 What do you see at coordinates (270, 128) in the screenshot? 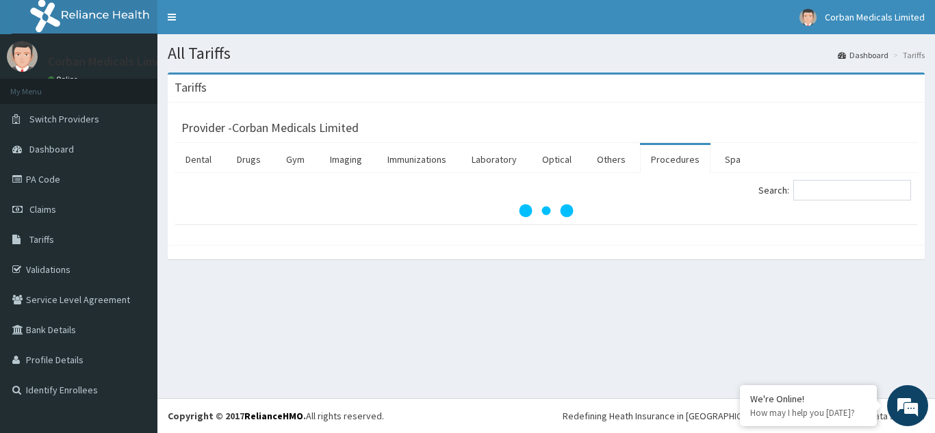
I see `h3: Provider - Corban Medicals Limited` at bounding box center [270, 128].